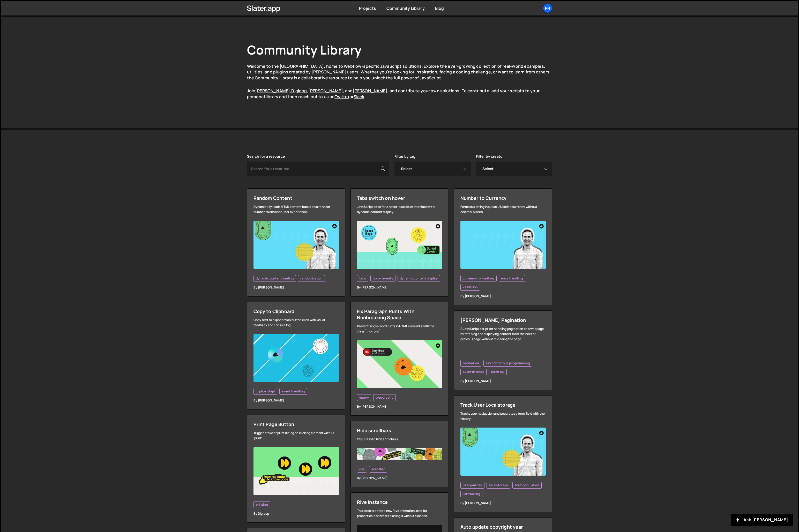 The height and width of the screenshot is (532, 799). Describe the element at coordinates (479, 278) in the screenshot. I see `span: currency formatting` at that location.